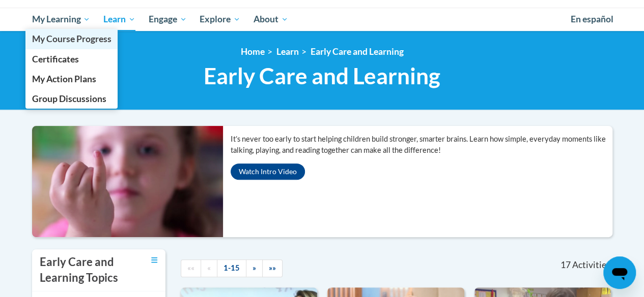 This screenshot has height=297, width=644. Describe the element at coordinates (272, 268) in the screenshot. I see `a: End` at that location.